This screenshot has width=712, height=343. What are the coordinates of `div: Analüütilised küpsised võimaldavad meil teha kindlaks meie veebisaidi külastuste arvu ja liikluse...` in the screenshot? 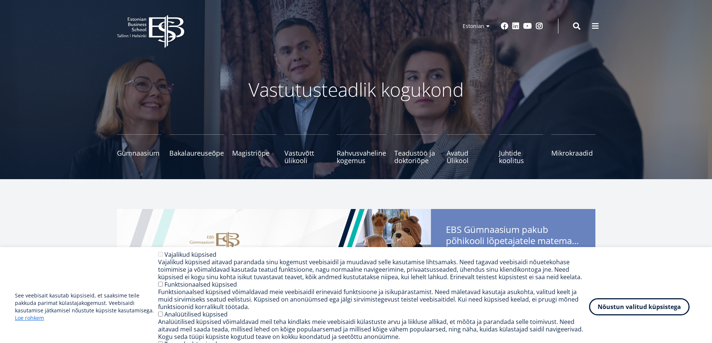 It's located at (373, 329).